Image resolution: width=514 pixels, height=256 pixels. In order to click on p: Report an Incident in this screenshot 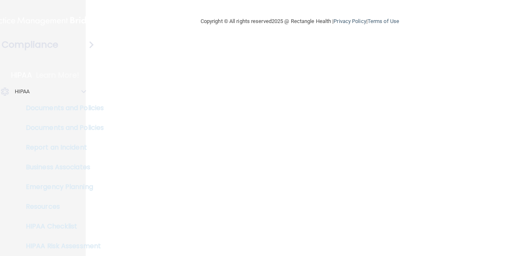, I will do `click(61, 147)`.